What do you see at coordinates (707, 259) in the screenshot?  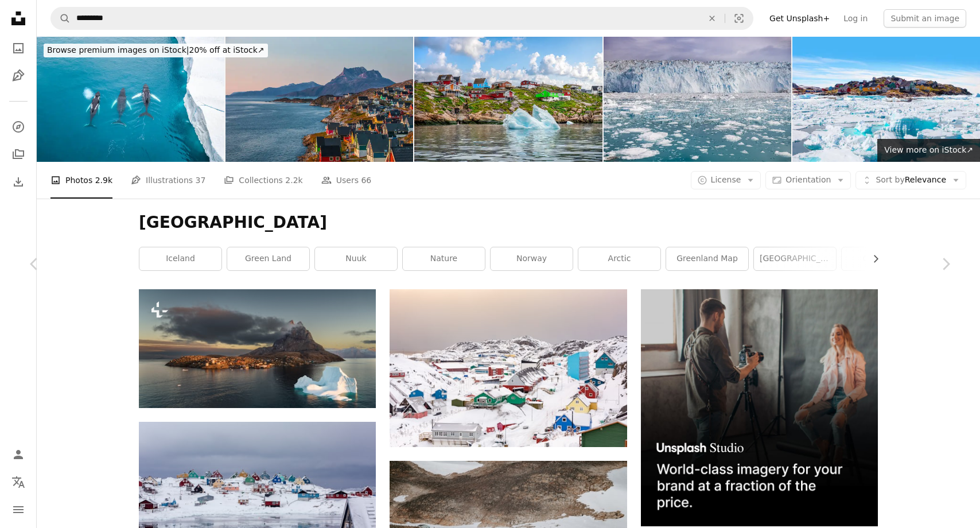 I see `a: greenland map` at bounding box center [707, 259].